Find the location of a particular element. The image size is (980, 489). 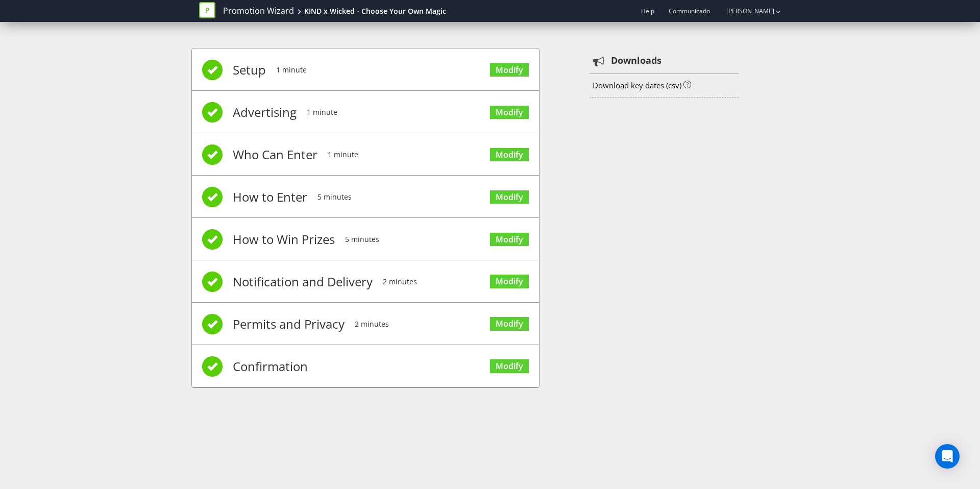

span: Advertising is located at coordinates (265, 113).